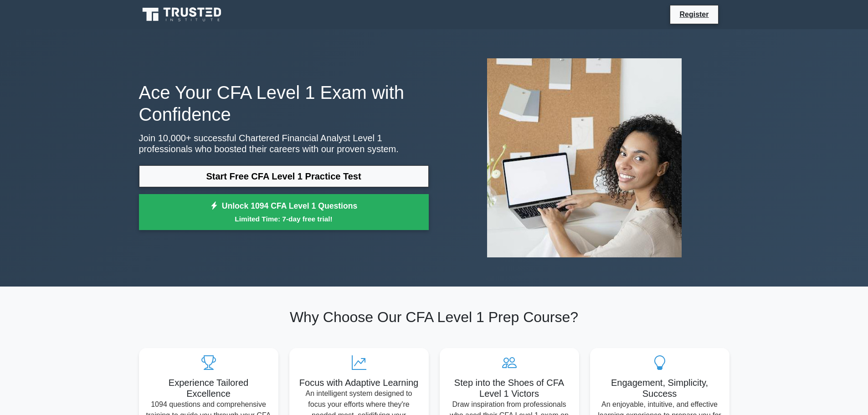 Image resolution: width=868 pixels, height=415 pixels. Describe the element at coordinates (434, 317) in the screenshot. I see `h2: Why Choose Our CFA Level 1 Prep Course?` at that location.